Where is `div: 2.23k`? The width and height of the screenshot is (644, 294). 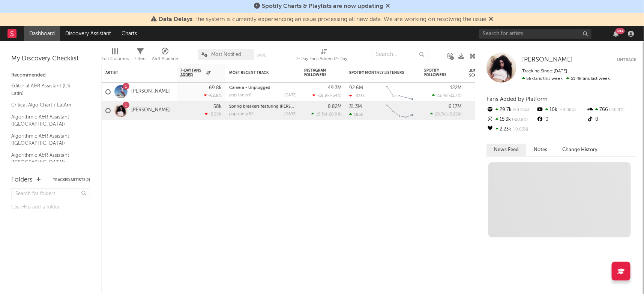 div: 2.23k is located at coordinates (511, 129).